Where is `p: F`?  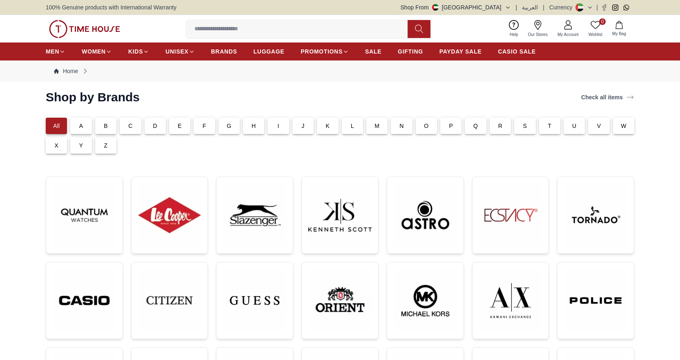 p: F is located at coordinates (204, 126).